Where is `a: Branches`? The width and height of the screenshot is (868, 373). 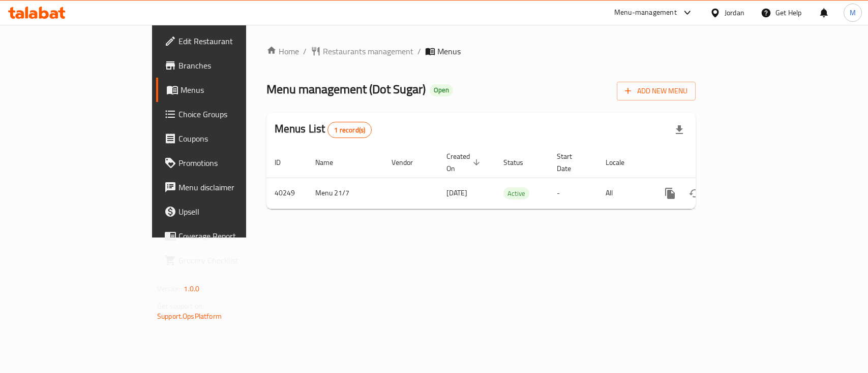
a: Branches is located at coordinates (227, 66).